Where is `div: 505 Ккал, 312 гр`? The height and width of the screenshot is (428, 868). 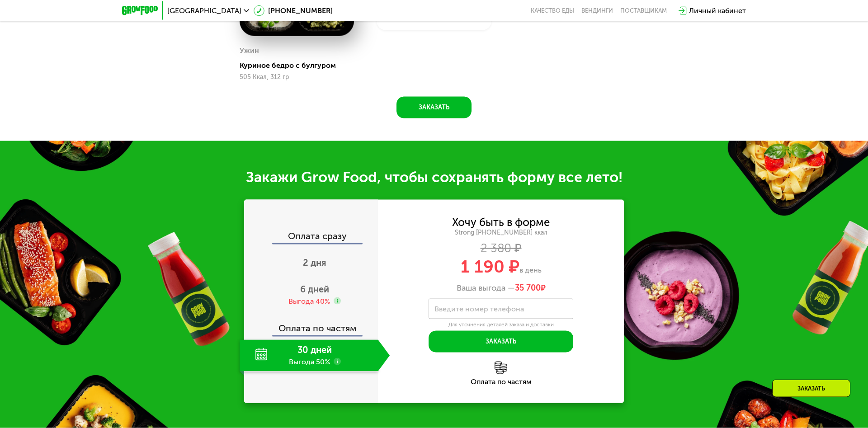
div: 505 Ккал, 312 гр is located at coordinates (297, 77).